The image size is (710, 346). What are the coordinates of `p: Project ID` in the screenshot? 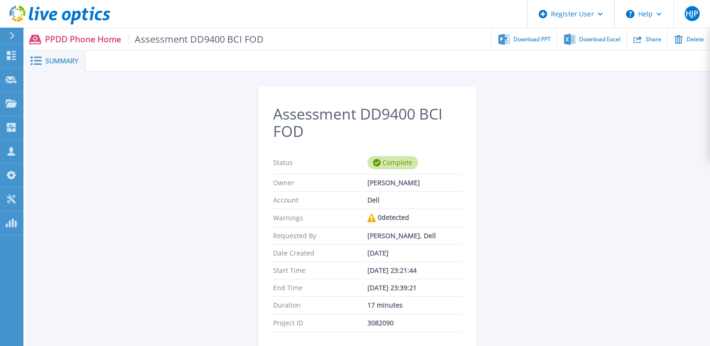 It's located at (320, 323).